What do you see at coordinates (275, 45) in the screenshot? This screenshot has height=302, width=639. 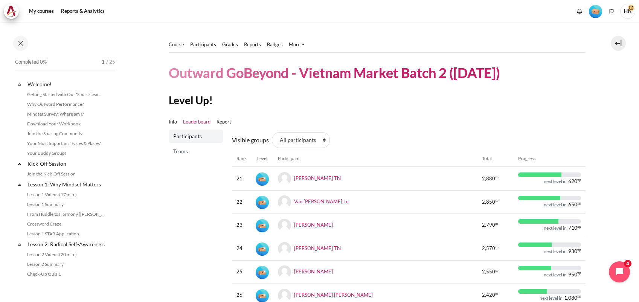 I see `a: Badges` at bounding box center [275, 45].